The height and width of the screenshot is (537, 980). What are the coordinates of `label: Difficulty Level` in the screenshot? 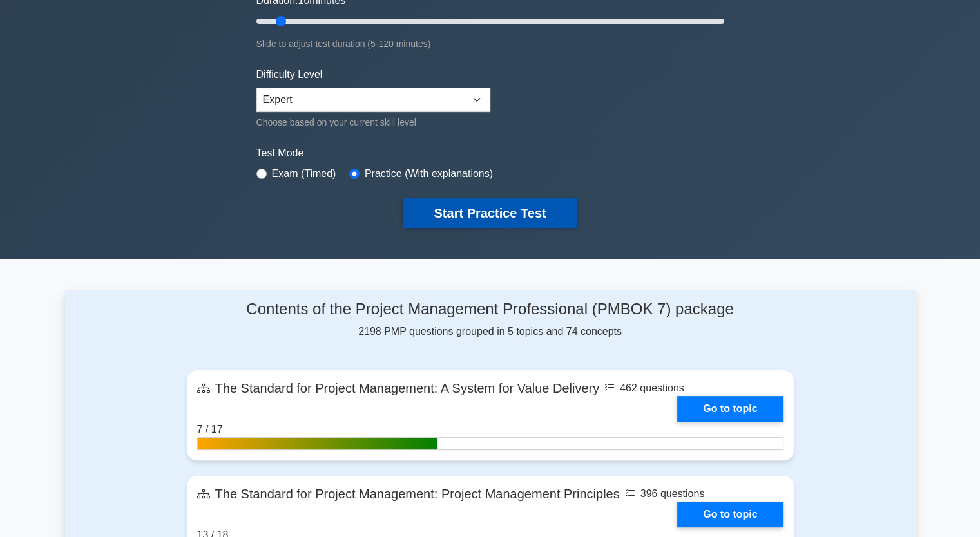 It's located at (290, 75).